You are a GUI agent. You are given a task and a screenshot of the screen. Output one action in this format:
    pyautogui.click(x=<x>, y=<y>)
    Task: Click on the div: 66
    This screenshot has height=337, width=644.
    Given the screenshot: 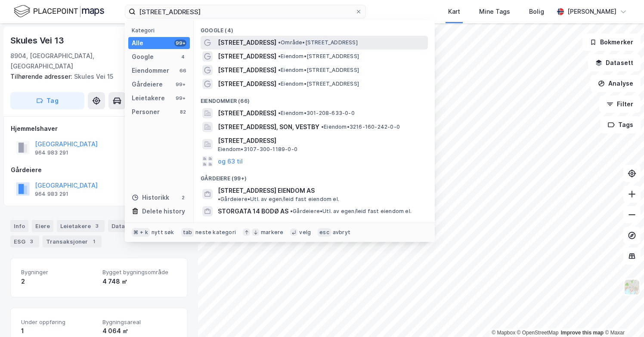 What is the action you would take?
    pyautogui.click(x=183, y=70)
    